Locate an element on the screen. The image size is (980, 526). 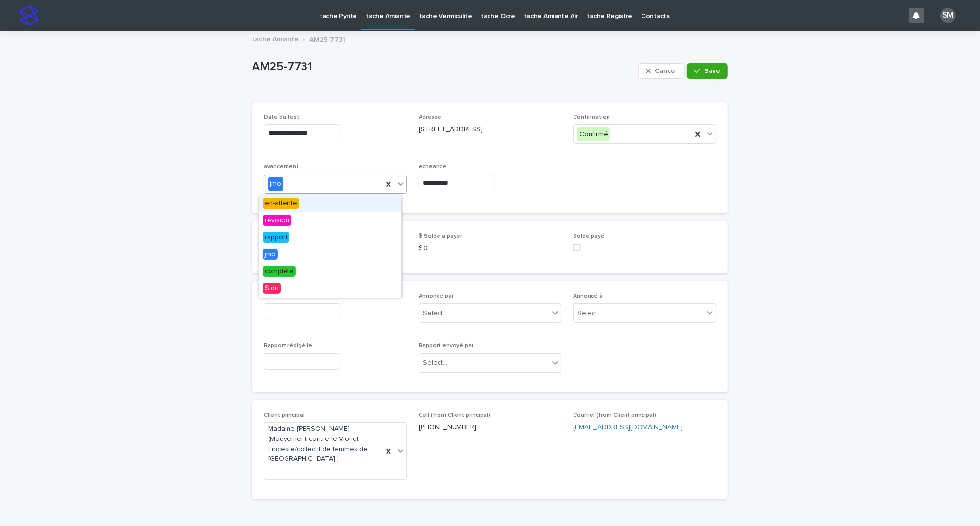
span: complété is located at coordinates (279, 271).